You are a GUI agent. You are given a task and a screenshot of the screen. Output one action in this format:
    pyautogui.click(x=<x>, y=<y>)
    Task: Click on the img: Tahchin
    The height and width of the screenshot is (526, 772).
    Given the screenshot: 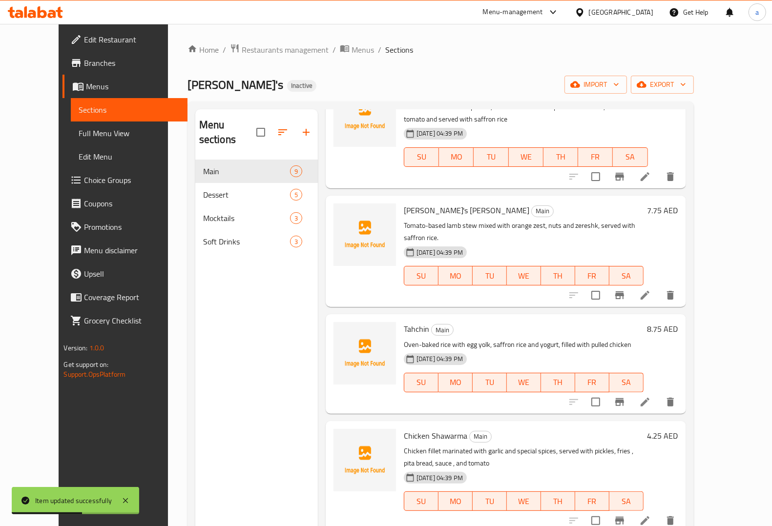 What is the action you would take?
    pyautogui.click(x=365, y=353)
    